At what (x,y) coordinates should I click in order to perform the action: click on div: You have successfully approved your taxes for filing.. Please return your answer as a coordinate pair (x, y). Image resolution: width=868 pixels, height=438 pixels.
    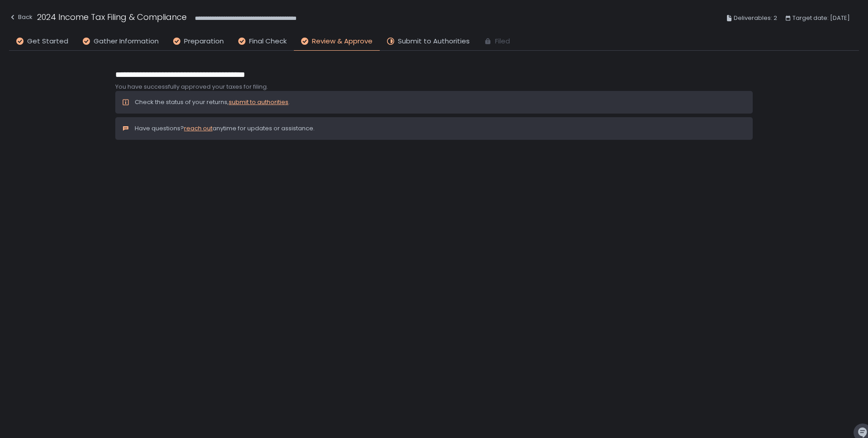
    Looking at the image, I should click on (434, 87).